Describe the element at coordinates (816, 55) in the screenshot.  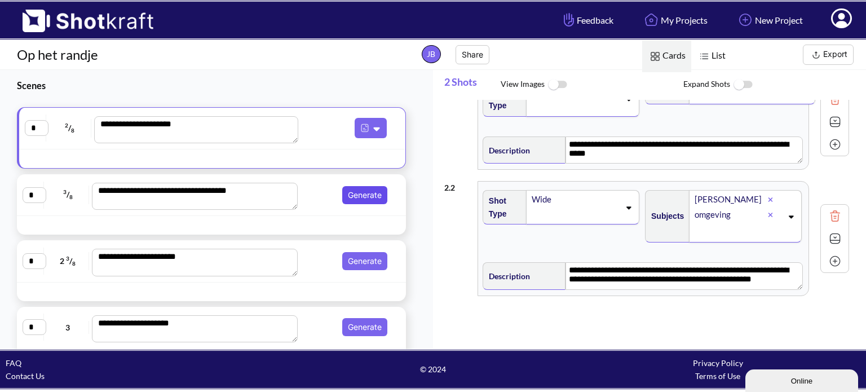
I see `img: Export Icon` at that location.